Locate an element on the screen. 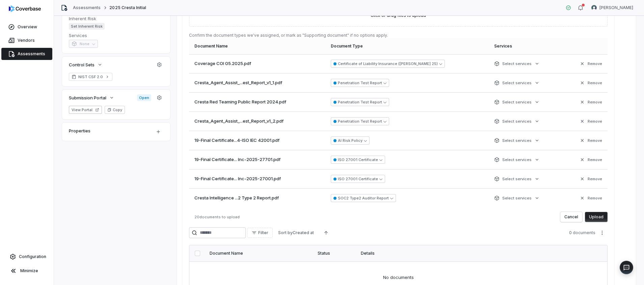  a: Configuration is located at coordinates (26, 257).